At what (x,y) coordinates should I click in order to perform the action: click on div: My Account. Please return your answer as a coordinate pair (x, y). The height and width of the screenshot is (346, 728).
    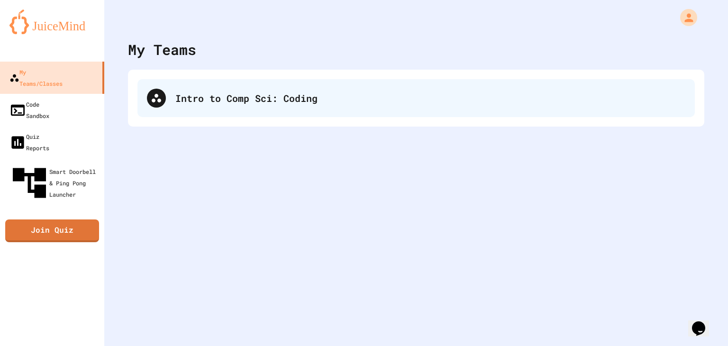
    Looking at the image, I should click on (685, 18).